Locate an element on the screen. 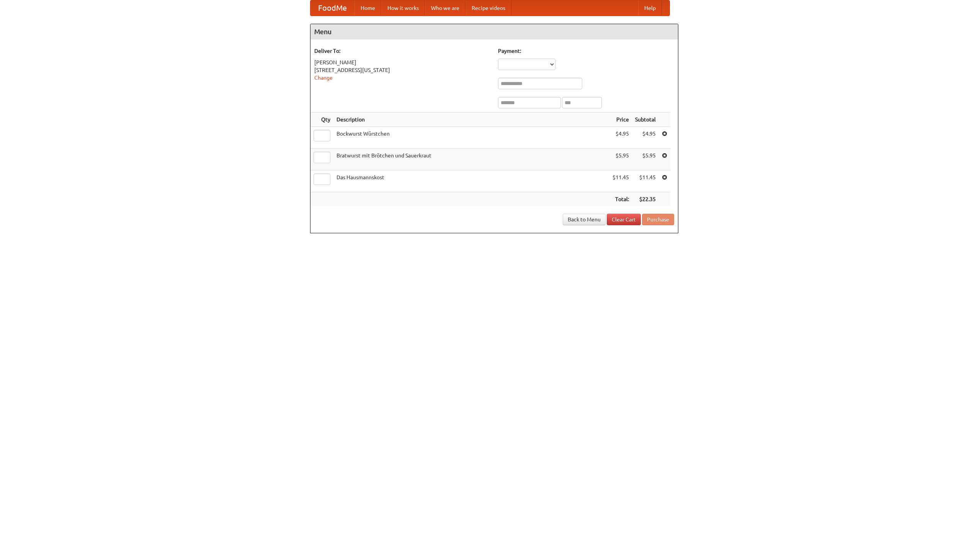  th: Qty is located at coordinates (322, 120).